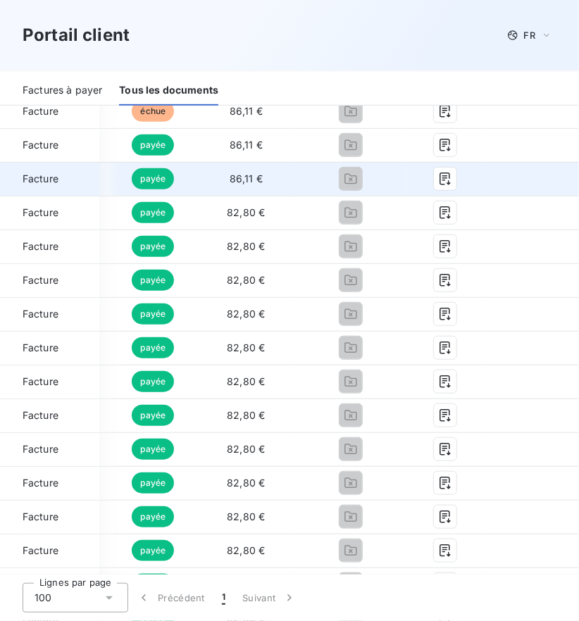 The image size is (579, 621). What do you see at coordinates (153, 111) in the screenshot?
I see `span: échue` at bounding box center [153, 111].